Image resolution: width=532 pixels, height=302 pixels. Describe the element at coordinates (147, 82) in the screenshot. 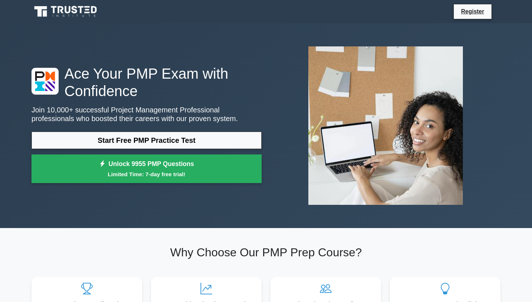

I see `h1: Ace Your PMP Exam with Confidence` at that location.